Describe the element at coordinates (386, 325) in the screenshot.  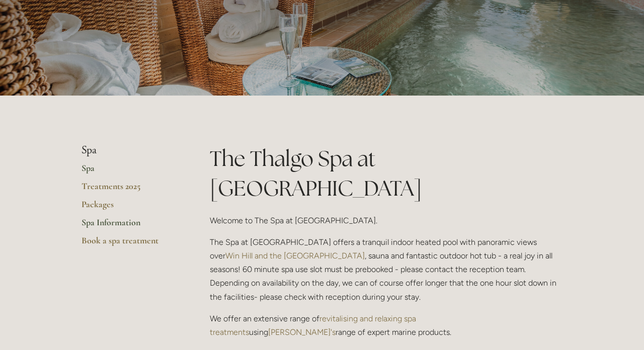
I see `p: We offer an extensive range of using range of expert marine products.` at that location.